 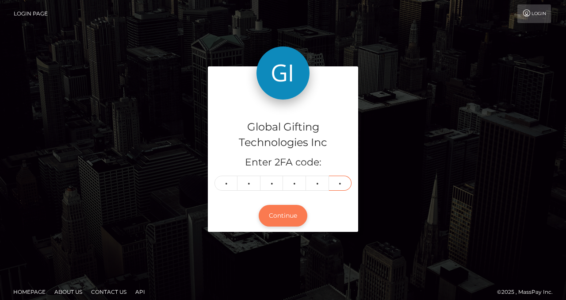 What do you see at coordinates (534, 14) in the screenshot?
I see `a: Login` at bounding box center [534, 14].